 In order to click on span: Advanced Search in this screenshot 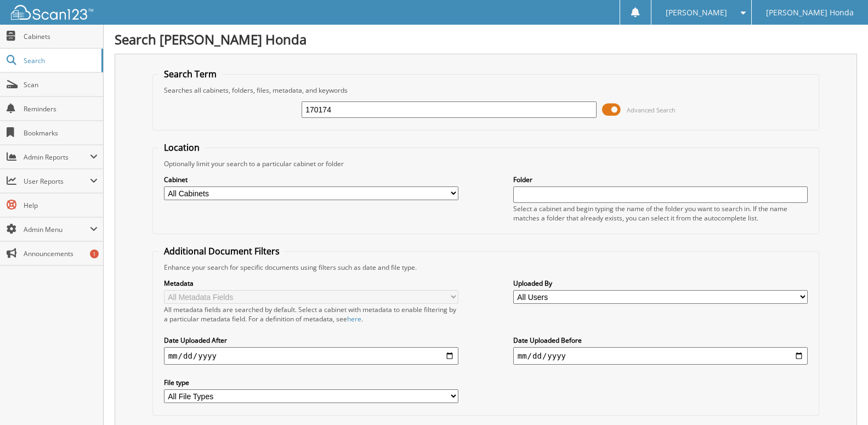, I will do `click(651, 110)`.